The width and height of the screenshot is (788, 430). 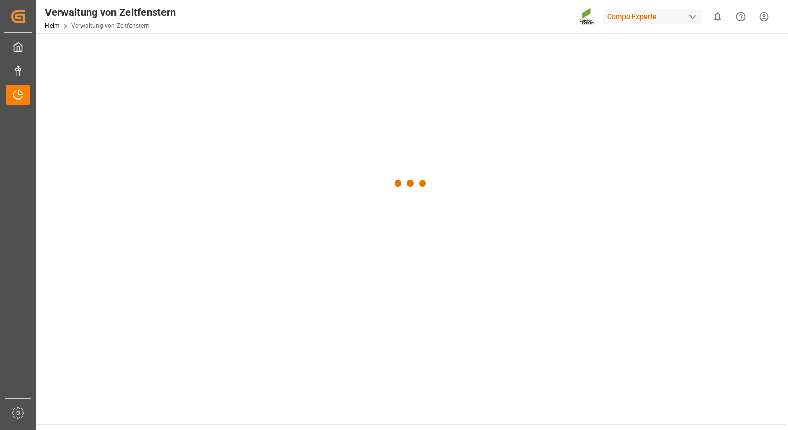 I want to click on img: Screenshot%202023-09-29%20at%2010.02.21.png_1712312052.png, so click(x=587, y=16).